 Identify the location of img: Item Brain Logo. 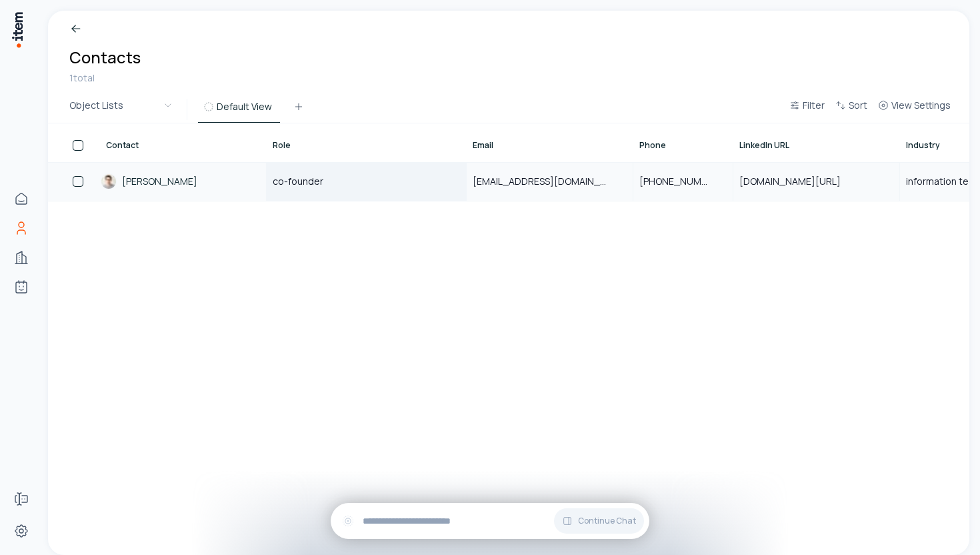
(17, 29).